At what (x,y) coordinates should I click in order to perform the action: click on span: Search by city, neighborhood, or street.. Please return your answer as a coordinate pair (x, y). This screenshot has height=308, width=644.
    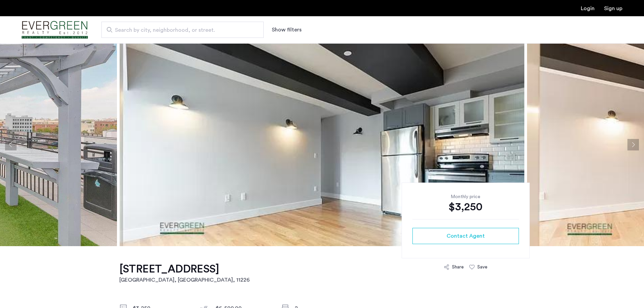
    Looking at the image, I should click on (180, 30).